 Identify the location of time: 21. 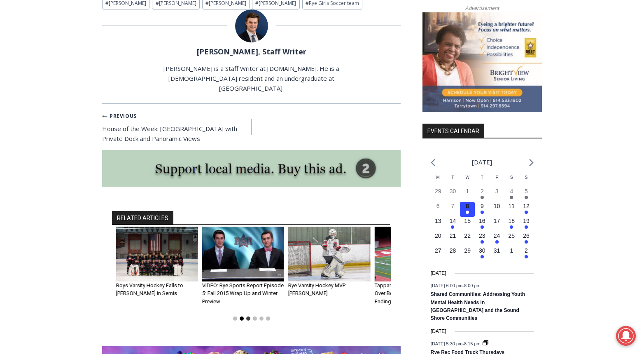
(453, 236).